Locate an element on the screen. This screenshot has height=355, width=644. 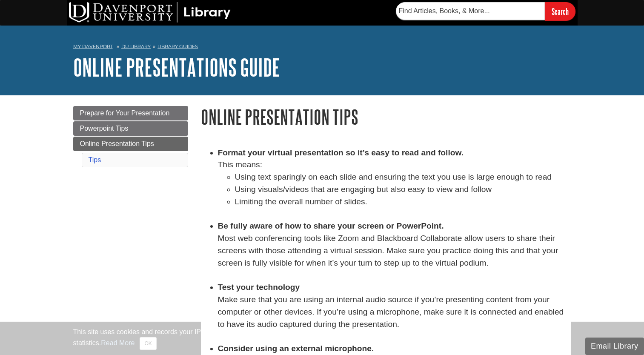
a: Online Presentations Guide is located at coordinates (177, 67).